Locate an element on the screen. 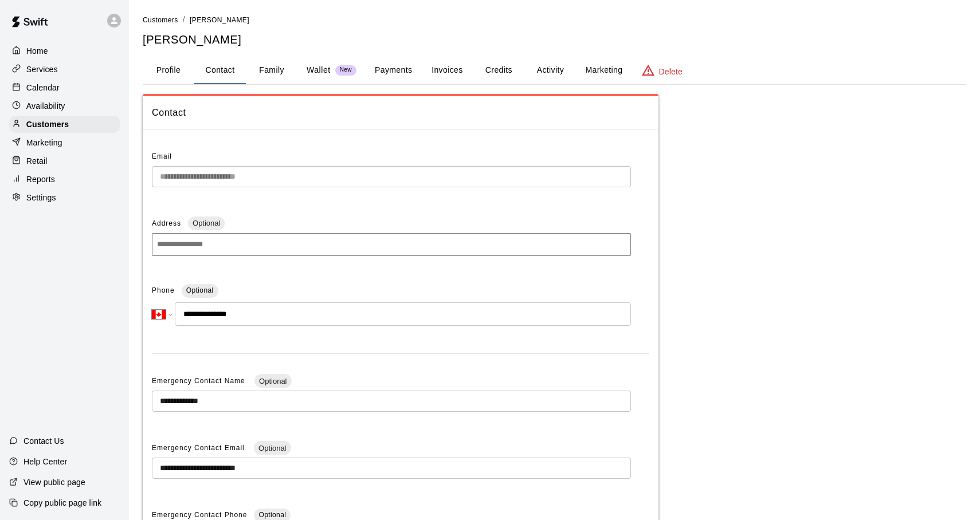 The height and width of the screenshot is (520, 980). div: Retail is located at coordinates (64, 161).